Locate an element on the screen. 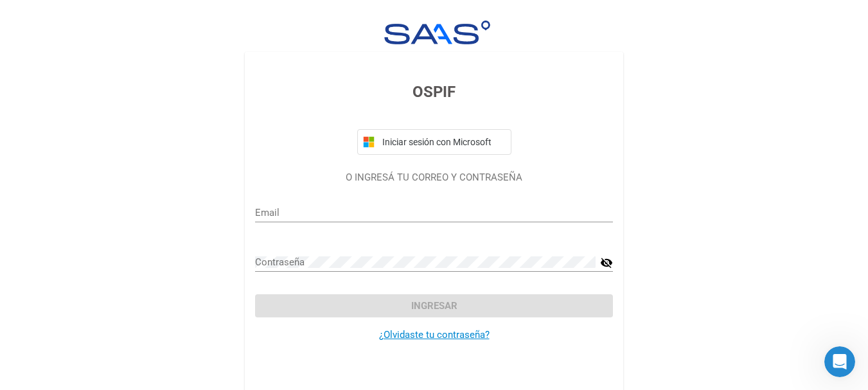 Image resolution: width=868 pixels, height=390 pixels. span: Ingresar is located at coordinates (434, 306).